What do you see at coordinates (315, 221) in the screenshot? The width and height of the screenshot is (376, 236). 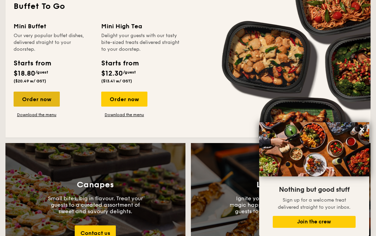 I see `button: Join the crew` at bounding box center [315, 221].